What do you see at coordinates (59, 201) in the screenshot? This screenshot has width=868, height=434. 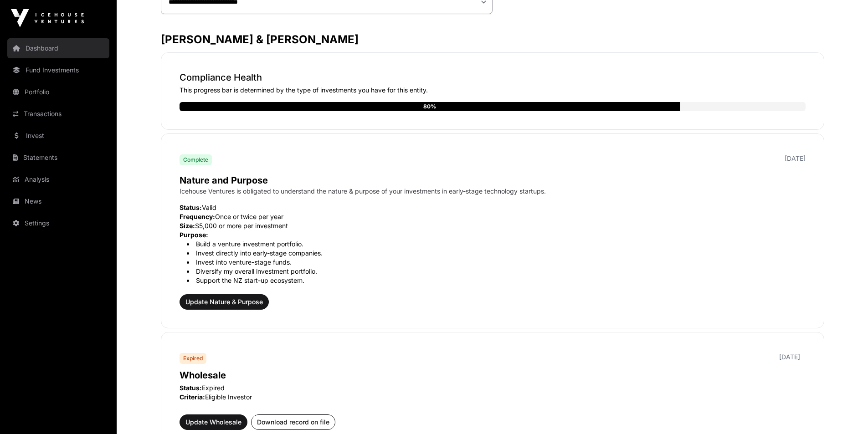 I see `a: News` at bounding box center [59, 201].